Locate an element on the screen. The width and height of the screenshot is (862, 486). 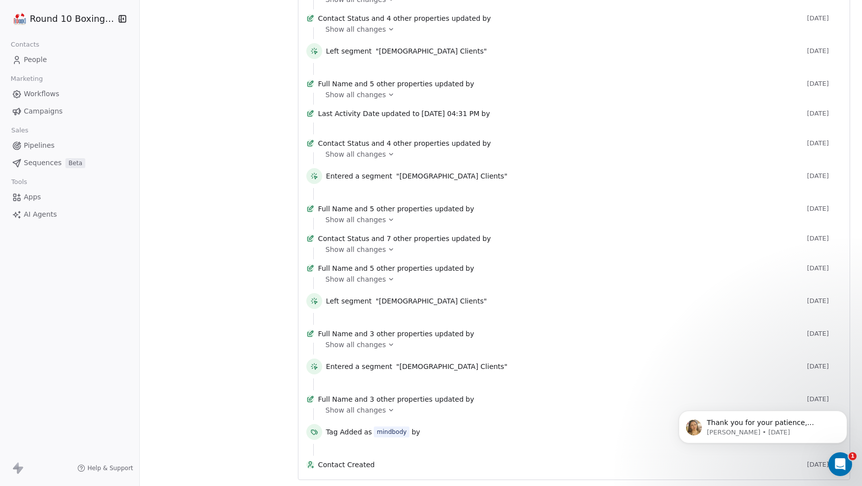
a: Apps is located at coordinates (69, 197).